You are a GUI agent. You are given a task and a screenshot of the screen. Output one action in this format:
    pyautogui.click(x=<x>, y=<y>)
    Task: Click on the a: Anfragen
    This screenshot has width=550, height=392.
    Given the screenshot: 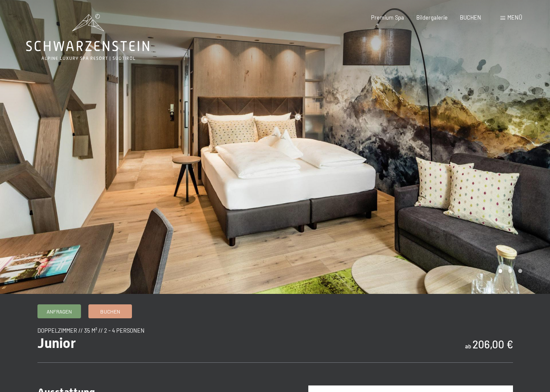 What is the action you would take?
    pyautogui.click(x=59, y=311)
    